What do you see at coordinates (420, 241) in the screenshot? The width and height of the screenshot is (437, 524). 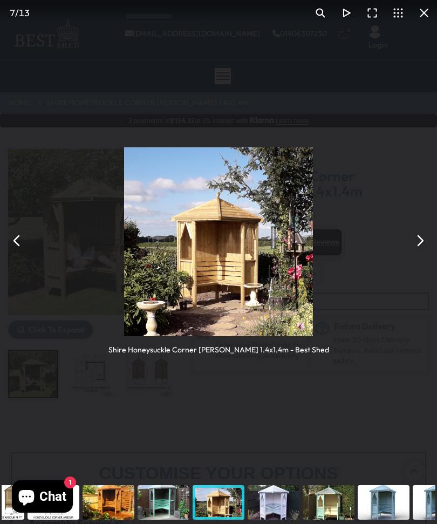 I see `button: Next` at bounding box center [420, 241].